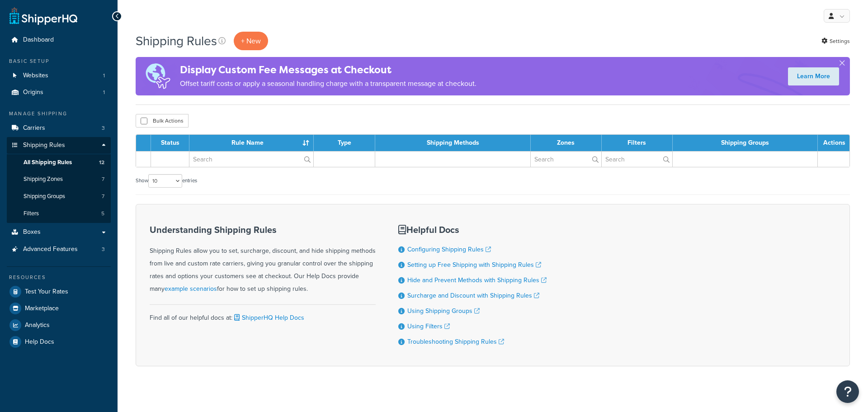 The width and height of the screenshot is (868, 412). I want to click on a: Dashboard, so click(59, 40).